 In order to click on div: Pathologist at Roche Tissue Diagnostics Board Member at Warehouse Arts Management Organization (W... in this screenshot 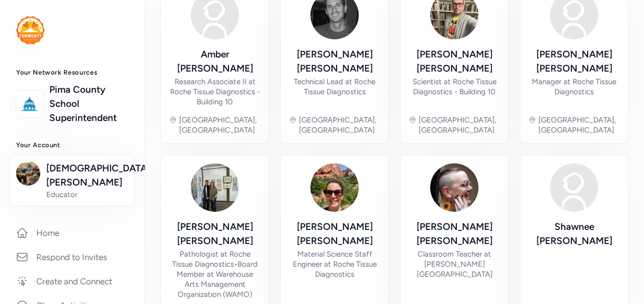, I will do `click(215, 274)`.